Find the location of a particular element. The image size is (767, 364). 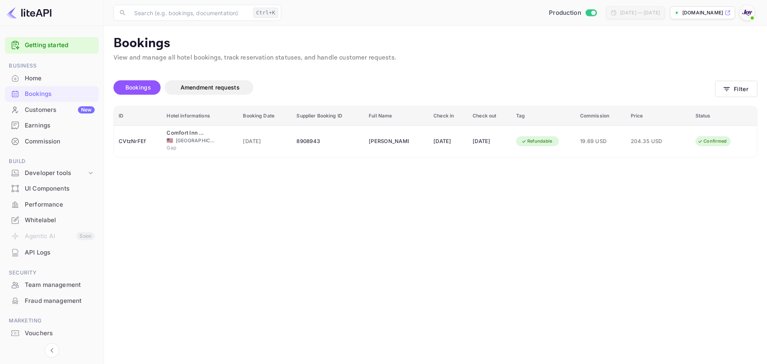

div: Refundable is located at coordinates (537, 141).